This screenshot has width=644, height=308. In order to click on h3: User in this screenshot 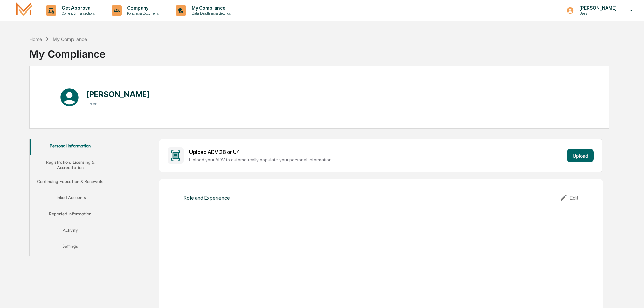, I will do `click(118, 103)`.